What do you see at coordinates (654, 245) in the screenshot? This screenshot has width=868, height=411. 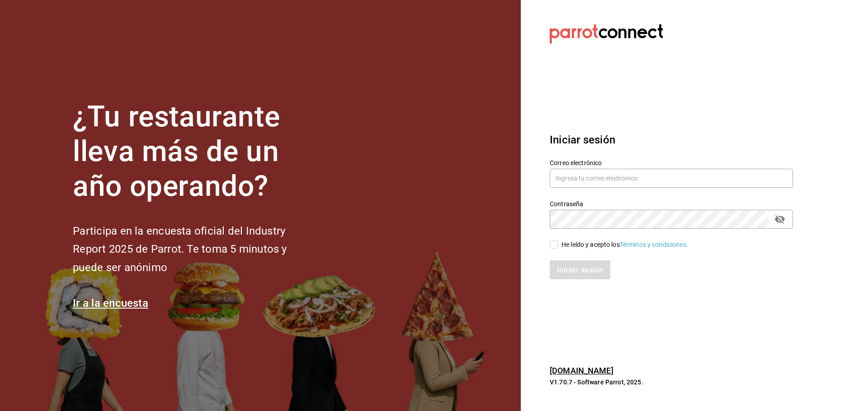 I see `font: Términos y condiciones.` at bounding box center [654, 245].